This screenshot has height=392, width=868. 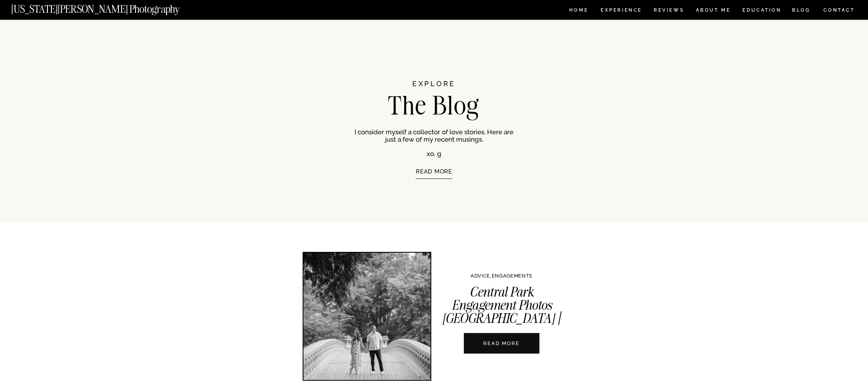 I want to click on a: EDUCATION, so click(x=762, y=11).